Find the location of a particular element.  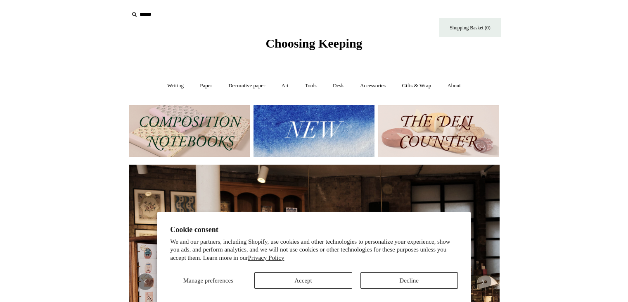

span: Choosing Keeping is located at coordinates (314, 43).